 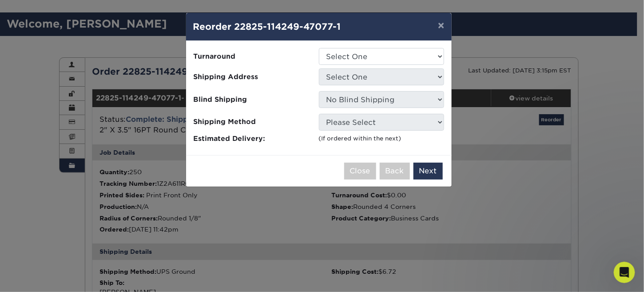 What do you see at coordinates (360, 171) in the screenshot?
I see `button: Close` at bounding box center [360, 171].